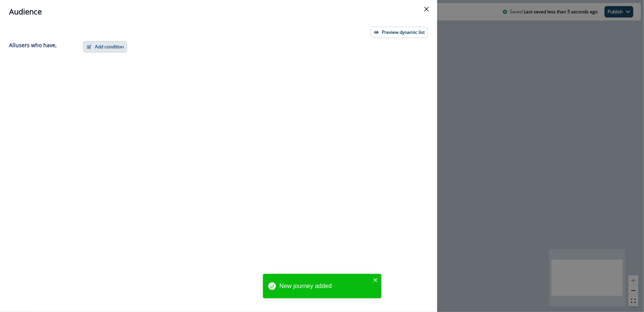 This screenshot has width=644, height=312. I want to click on div: New journey added, so click(325, 286).